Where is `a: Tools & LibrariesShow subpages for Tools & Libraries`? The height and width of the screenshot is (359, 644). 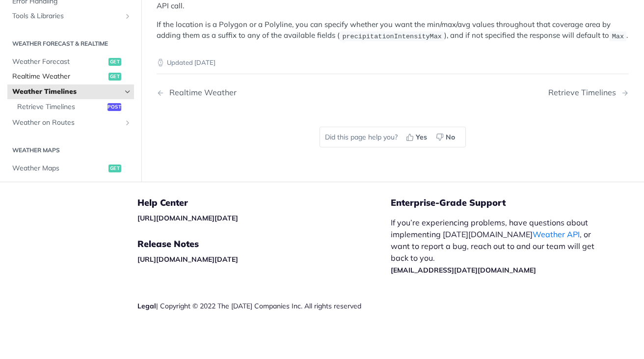
a: Tools & LibrariesShow subpages for Tools & Libraries is located at coordinates (71, 17).